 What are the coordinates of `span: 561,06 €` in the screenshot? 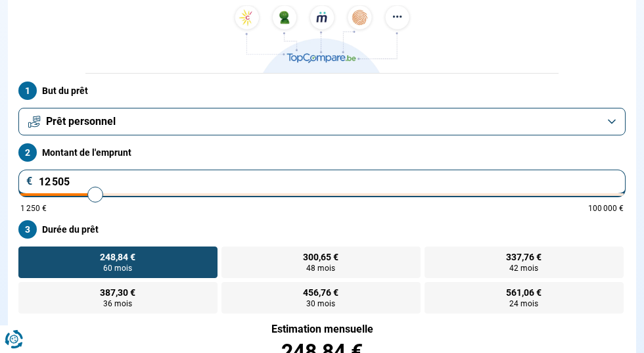 It's located at (524, 292).